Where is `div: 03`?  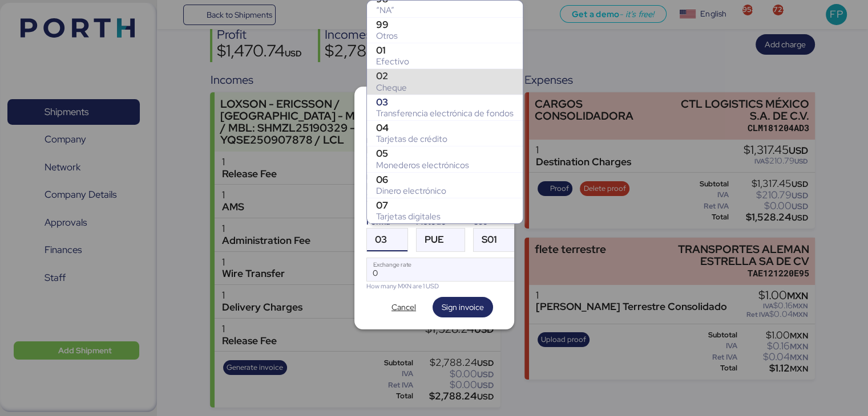
div: 03 is located at coordinates (444, 102).